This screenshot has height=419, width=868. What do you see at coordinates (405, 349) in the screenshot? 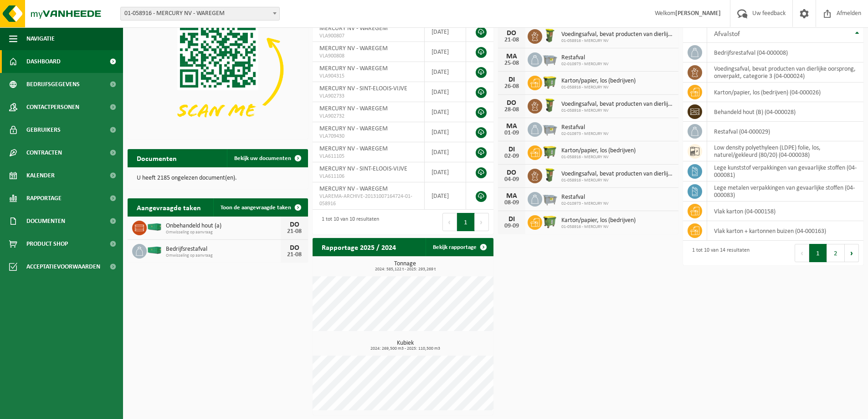
I see `span: 2024: 269,500 m3 - 2025: 110,500 m3` at bounding box center [405, 349].